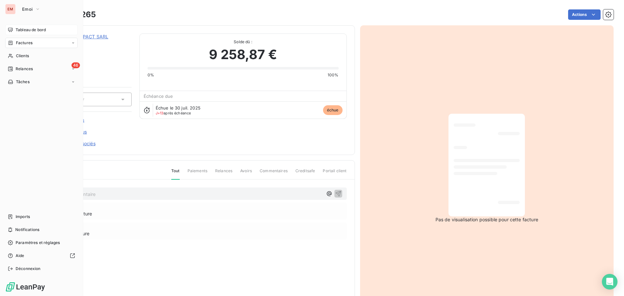 The width and height of the screenshot is (624, 296). What do you see at coordinates (41, 256) in the screenshot?
I see `a: Aide` at bounding box center [41, 256].